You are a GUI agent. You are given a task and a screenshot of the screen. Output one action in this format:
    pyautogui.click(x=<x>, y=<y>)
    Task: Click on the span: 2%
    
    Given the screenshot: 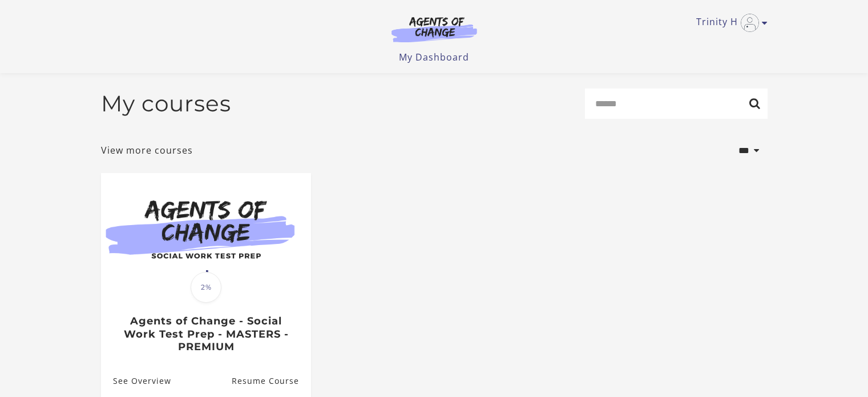 What is the action you would take?
    pyautogui.click(x=206, y=288)
    